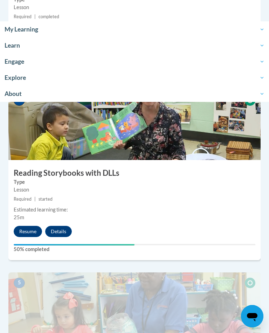  I want to click on span: 5, so click(19, 283).